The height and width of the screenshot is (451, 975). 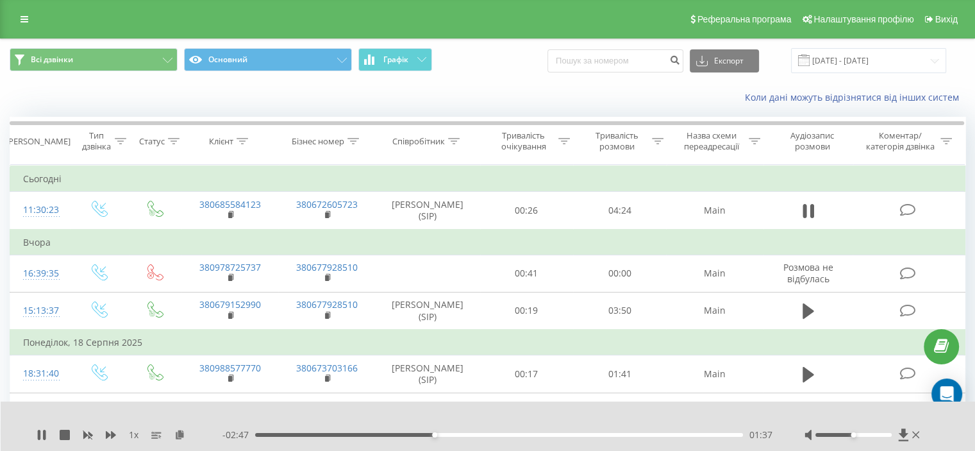 I want to click on span: Налаштування профілю, so click(x=864, y=19).